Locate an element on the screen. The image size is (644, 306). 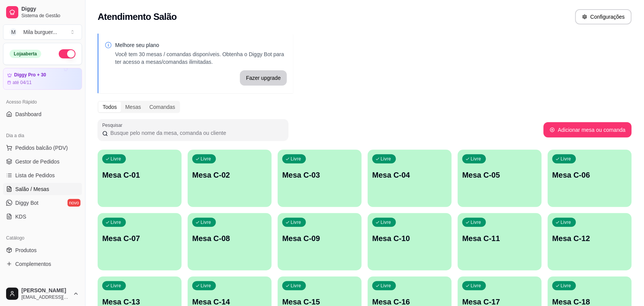
span: Gestor de Pedidos is located at coordinates (38, 161).